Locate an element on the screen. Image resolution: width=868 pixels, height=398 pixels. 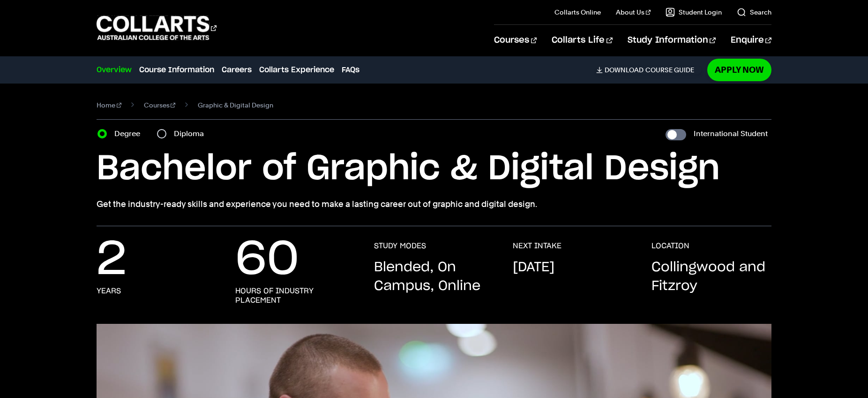
a: Search is located at coordinates (754, 12).